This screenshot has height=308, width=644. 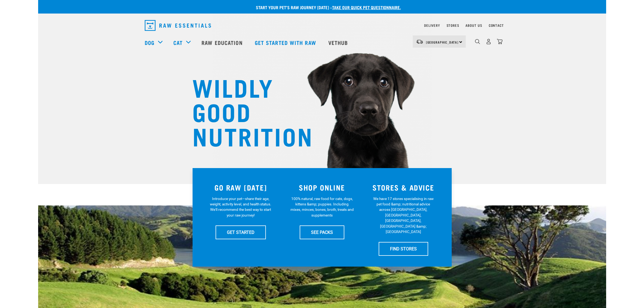 I want to click on a: FIND STORES, so click(x=403, y=249).